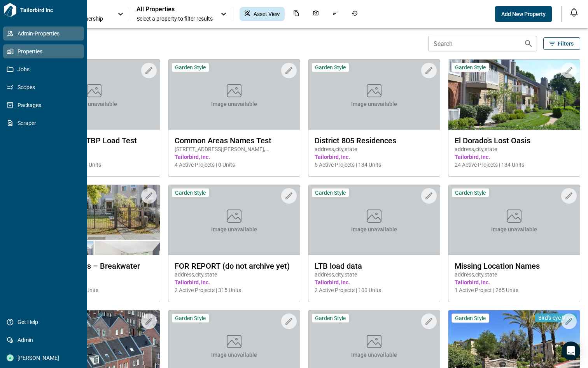 This screenshot has height=368, width=588. Describe the element at coordinates (43, 51) in the screenshot. I see `a: Properties` at that location.